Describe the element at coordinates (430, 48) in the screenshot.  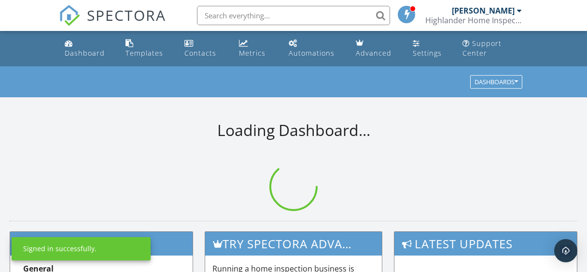
I see `a: Settings` at that location.